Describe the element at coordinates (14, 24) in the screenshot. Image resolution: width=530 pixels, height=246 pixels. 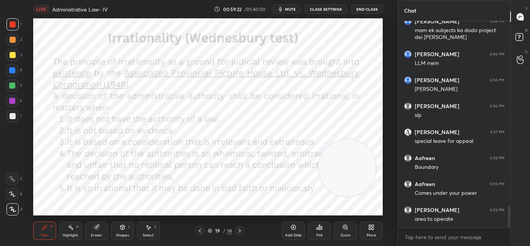
I see `div: 1` at that location.